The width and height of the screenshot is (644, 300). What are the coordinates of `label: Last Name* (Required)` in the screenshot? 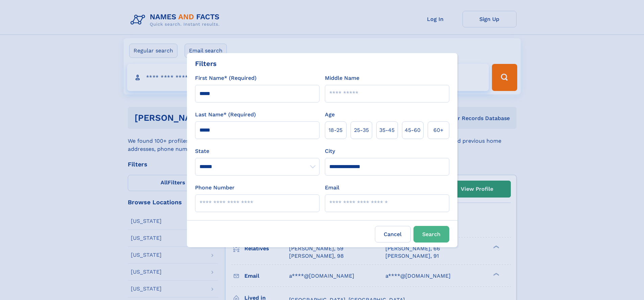 It's located at (226, 115).